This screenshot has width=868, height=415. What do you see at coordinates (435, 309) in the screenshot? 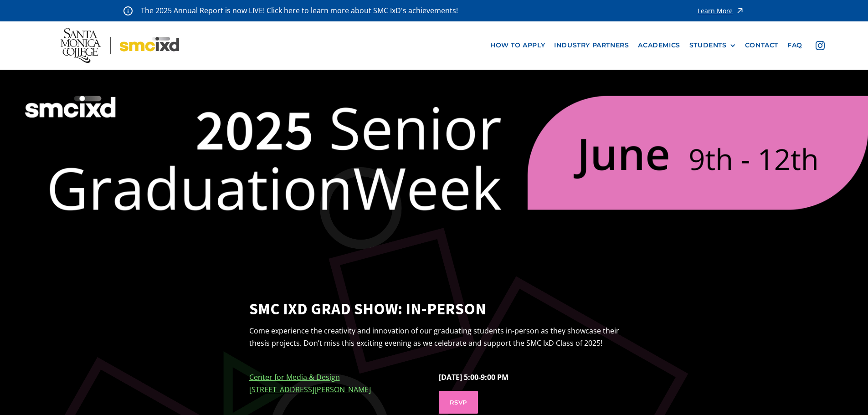
I see `strong: SMC IxD Grad Show: IN-PERSON` at bounding box center [435, 309].